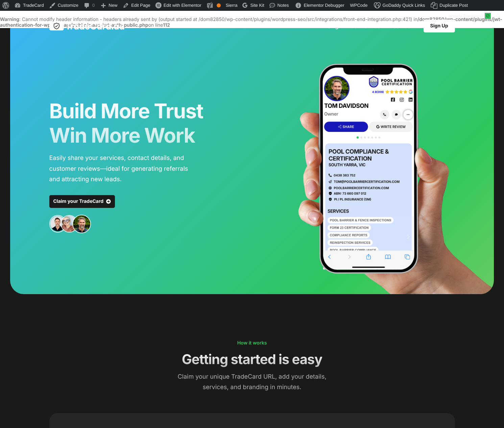 Image resolution: width=504 pixels, height=428 pixels. What do you see at coordinates (470, 16) in the screenshot?
I see `a: Howdy,` at bounding box center [470, 16].